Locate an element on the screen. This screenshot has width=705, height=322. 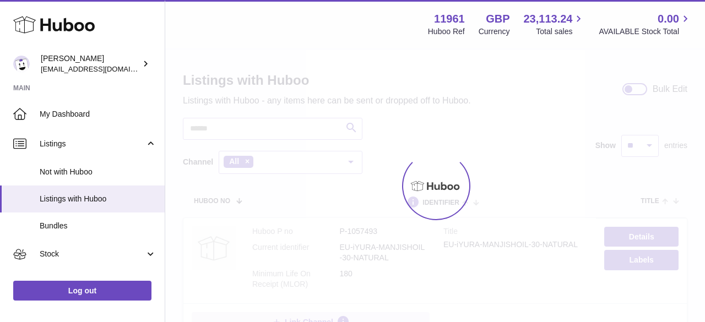
div: Huboo Ref is located at coordinates (446, 31).